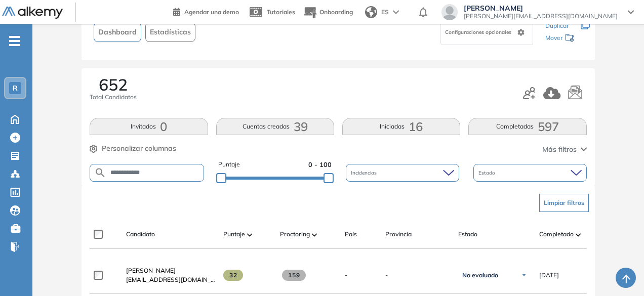  What do you see at coordinates (211, 11) in the screenshot?
I see `span: Agendar una demo` at bounding box center [211, 11].